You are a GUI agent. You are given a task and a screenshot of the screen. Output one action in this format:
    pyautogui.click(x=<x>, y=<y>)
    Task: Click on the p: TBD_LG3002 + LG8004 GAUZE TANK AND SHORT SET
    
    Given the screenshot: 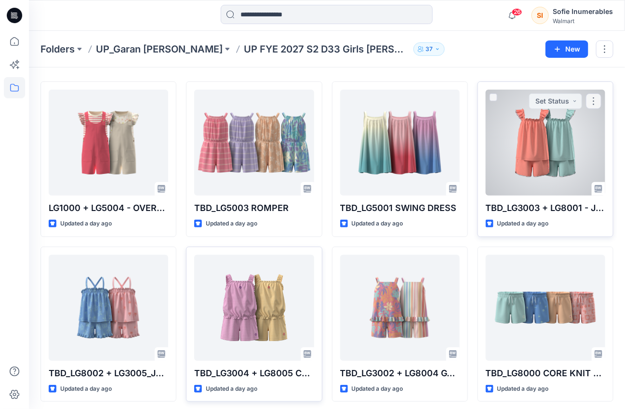 What is the action you would take?
    pyautogui.click(x=400, y=374)
    